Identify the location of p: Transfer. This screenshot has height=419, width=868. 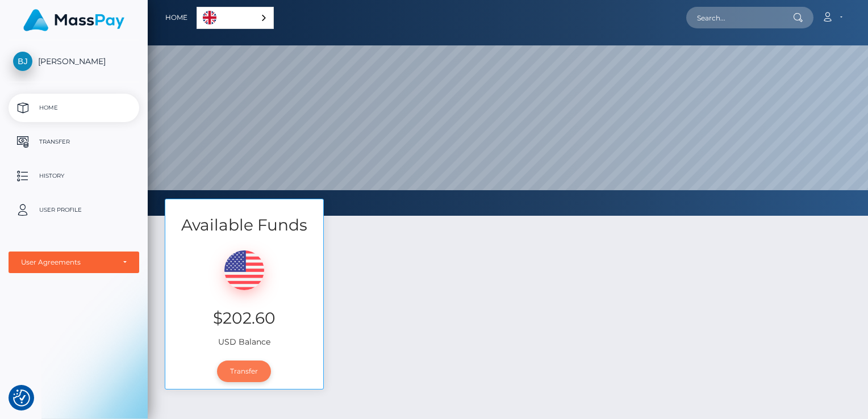
(74, 142).